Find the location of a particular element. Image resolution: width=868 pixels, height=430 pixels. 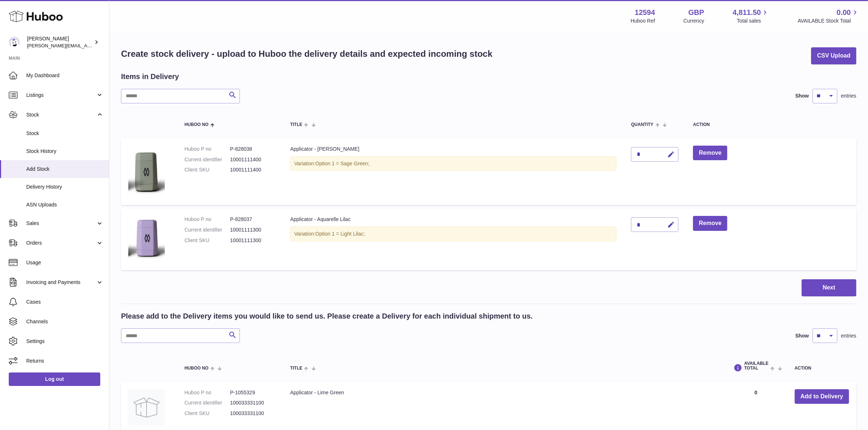

dd: P-1055329 is located at coordinates (253, 393).